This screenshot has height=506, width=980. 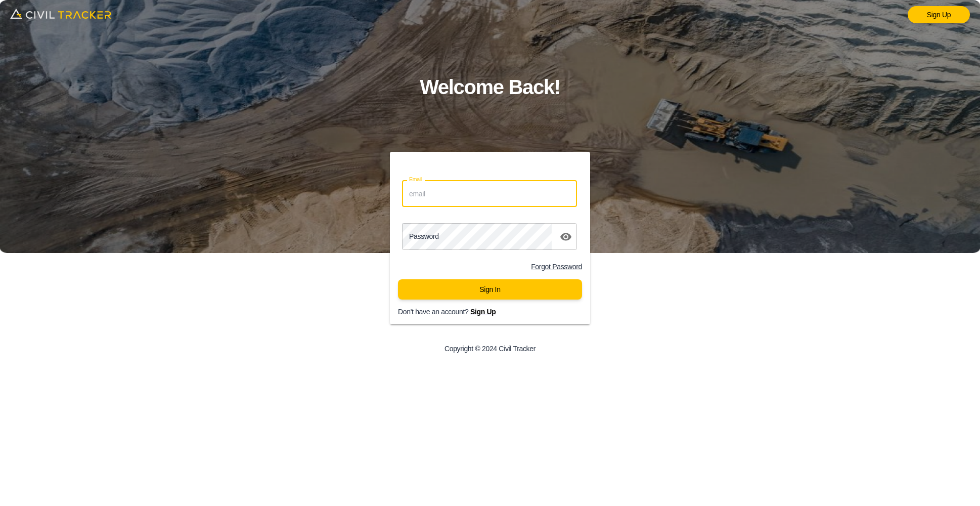 What do you see at coordinates (498, 312) in the screenshot?
I see `p: Don't have an account?` at bounding box center [498, 312].